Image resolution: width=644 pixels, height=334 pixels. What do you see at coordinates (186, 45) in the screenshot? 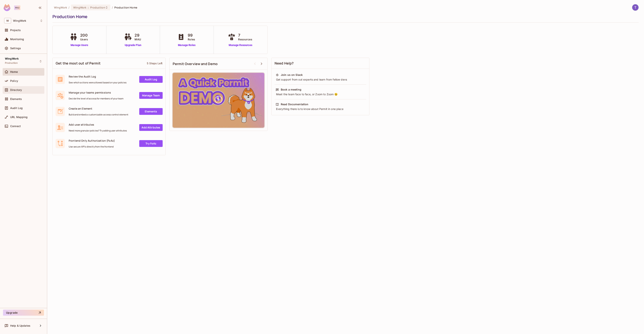
I see `a: Manage Roles` at bounding box center [186, 45].